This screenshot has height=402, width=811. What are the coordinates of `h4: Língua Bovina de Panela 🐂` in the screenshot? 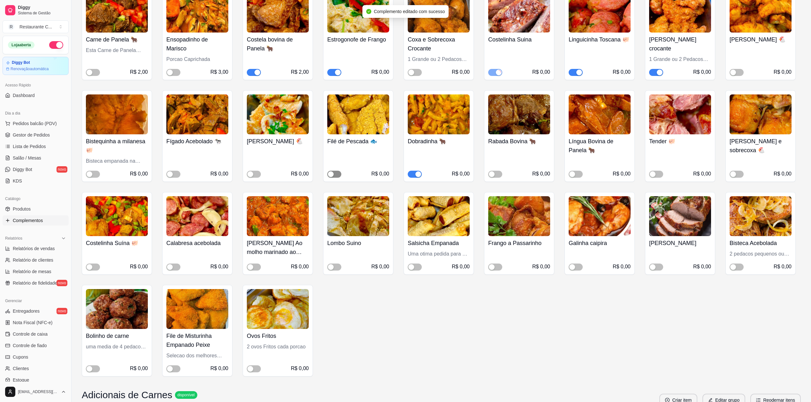 It's located at (599, 146).